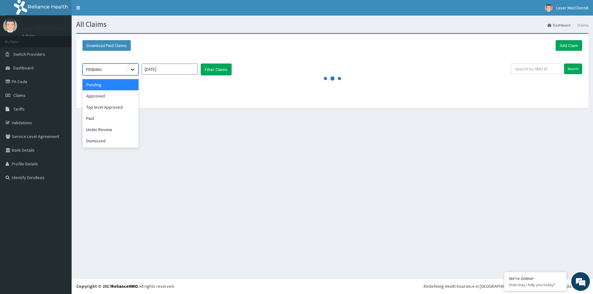 The height and width of the screenshot is (294, 593). What do you see at coordinates (536, 278) in the screenshot?
I see `div: We're Online!` at bounding box center [536, 278].